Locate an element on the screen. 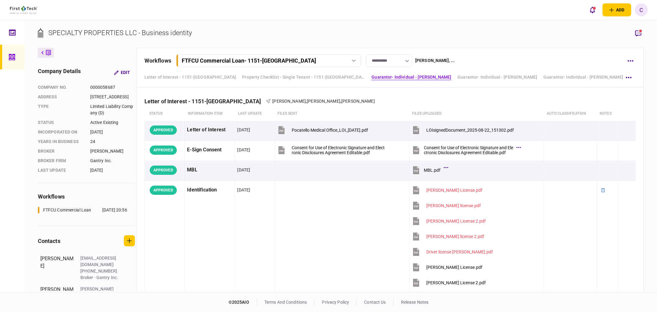  div: company details is located at coordinates (59, 72).